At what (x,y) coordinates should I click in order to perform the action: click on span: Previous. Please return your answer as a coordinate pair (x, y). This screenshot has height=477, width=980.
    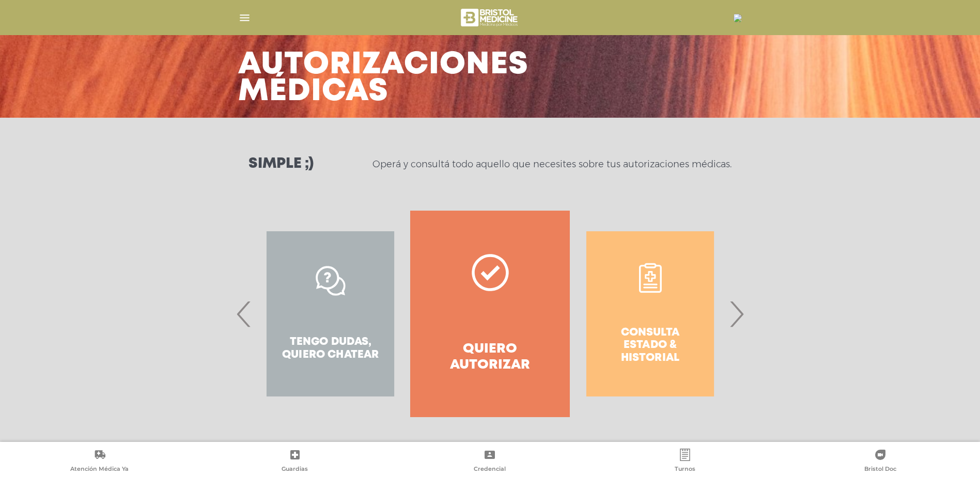
    Looking at the image, I should click on (244, 314).